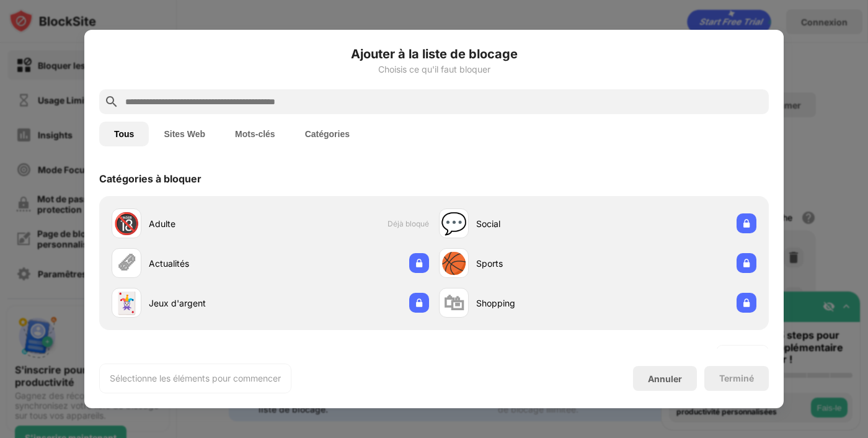  Describe the element at coordinates (112, 102) in the screenshot. I see `img: search.svg` at that location.